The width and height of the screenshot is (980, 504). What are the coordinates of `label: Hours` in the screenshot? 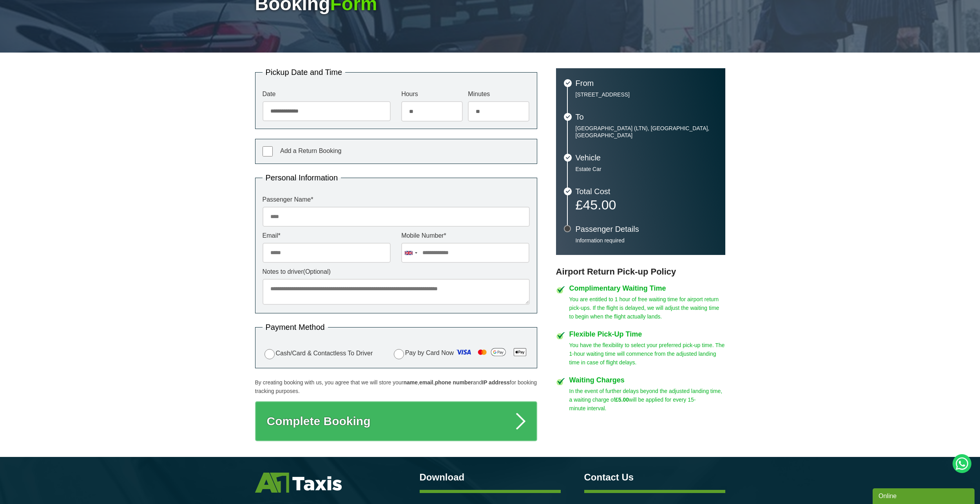 It's located at (432, 94).